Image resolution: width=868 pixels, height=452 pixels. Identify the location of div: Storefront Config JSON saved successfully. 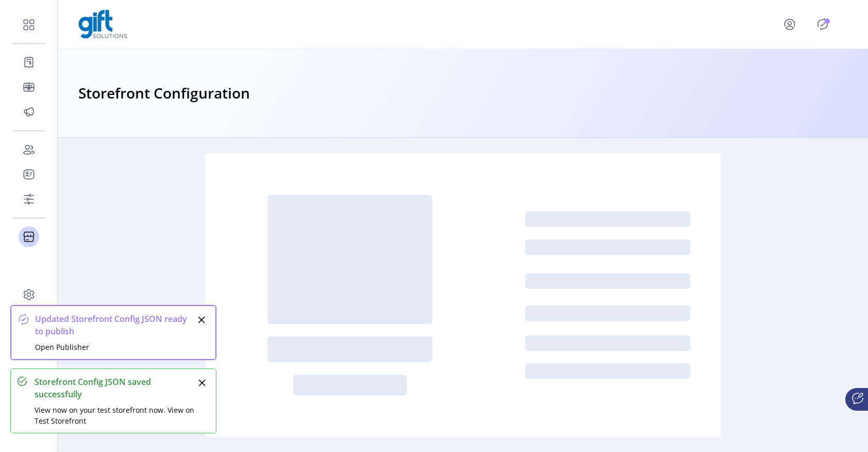
(114, 388).